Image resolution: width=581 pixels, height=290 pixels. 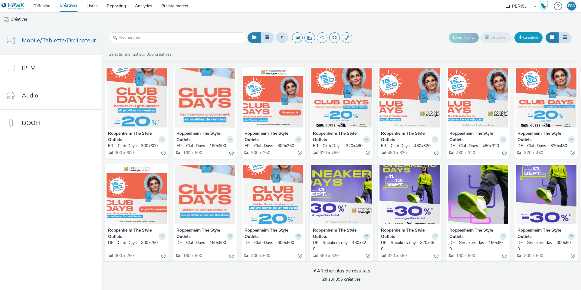 I want to click on a: Créative, so click(x=528, y=37).